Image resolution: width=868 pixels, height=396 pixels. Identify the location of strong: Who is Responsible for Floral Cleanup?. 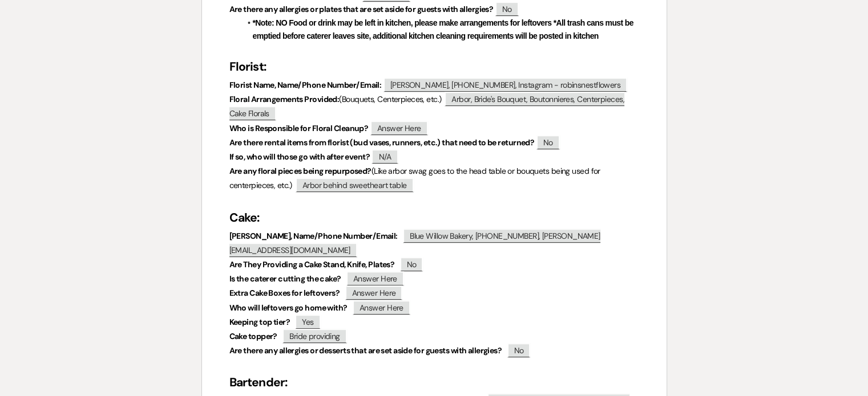
(299, 128).